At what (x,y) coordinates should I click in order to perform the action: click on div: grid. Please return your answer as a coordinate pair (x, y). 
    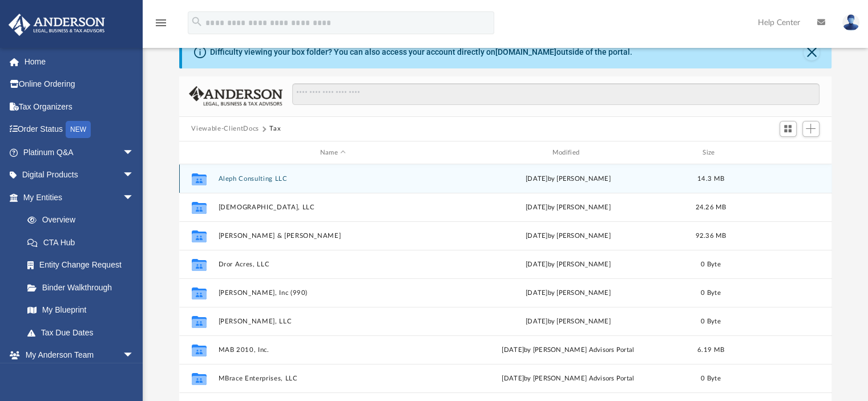
    Looking at the image, I should click on (506, 282).